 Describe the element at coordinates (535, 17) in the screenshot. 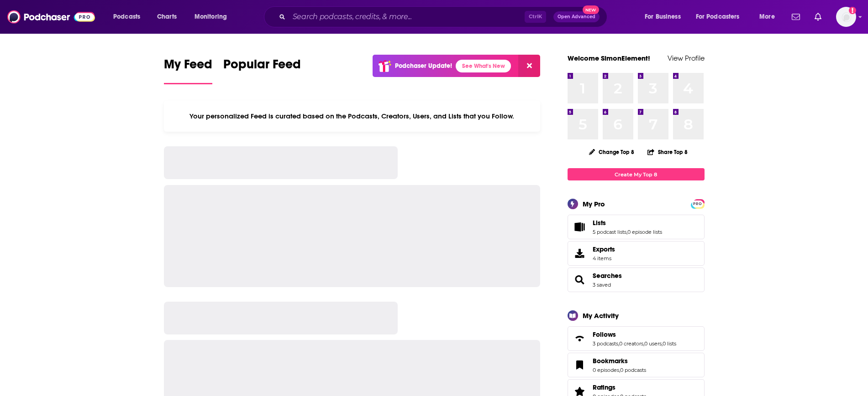

I see `span: Ctrl K` at that location.